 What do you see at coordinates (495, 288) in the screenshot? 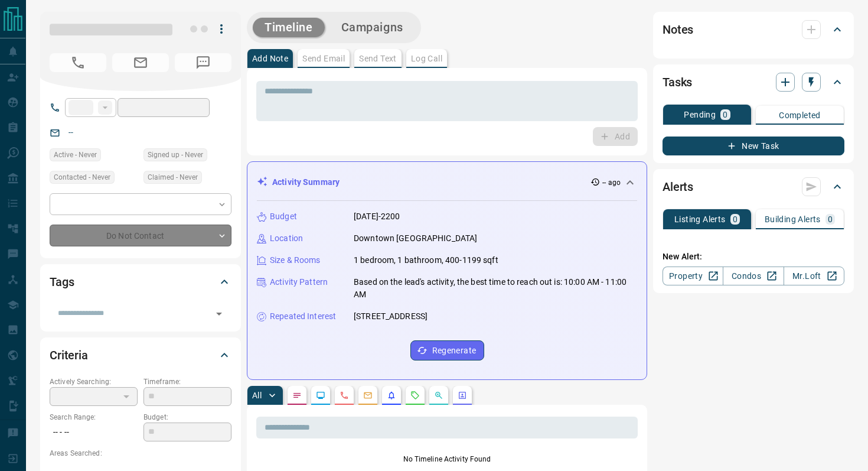
I see `p: Based on the lead's activity, the best time to reach out is: 10:00 AM - 11:00 AM` at bounding box center [495, 288].